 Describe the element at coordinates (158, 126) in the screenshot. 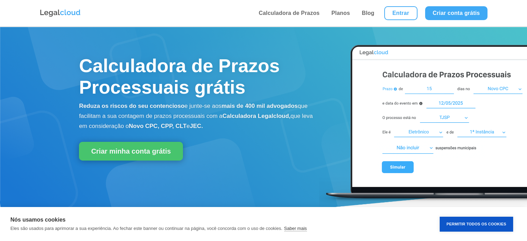

I see `b: Novo CPC, CPP, CLT` at that location.